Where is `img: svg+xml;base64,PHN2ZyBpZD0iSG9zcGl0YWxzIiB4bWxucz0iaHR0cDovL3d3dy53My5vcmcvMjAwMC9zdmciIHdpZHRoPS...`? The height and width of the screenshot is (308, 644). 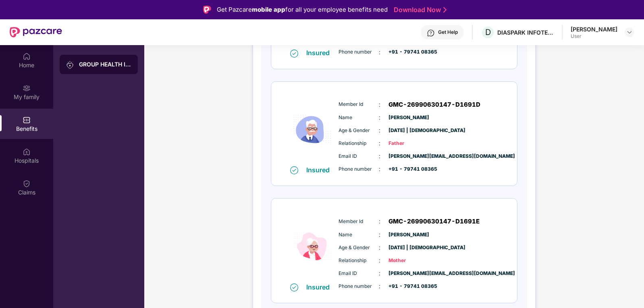
img: svg+xml;base64,PHN2ZyBpZD0iSG9zcGl0YWxzIiB4bWxucz0iaHR0cDovL3d3dy53My5vcmcvMjAwMC9zdmciIHdpZHRoPS... is located at coordinates (26, 152).